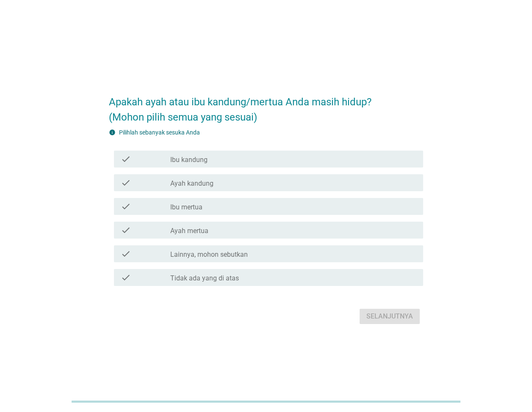 This screenshot has height=412, width=532. I want to click on label: Ayah kandung, so click(192, 184).